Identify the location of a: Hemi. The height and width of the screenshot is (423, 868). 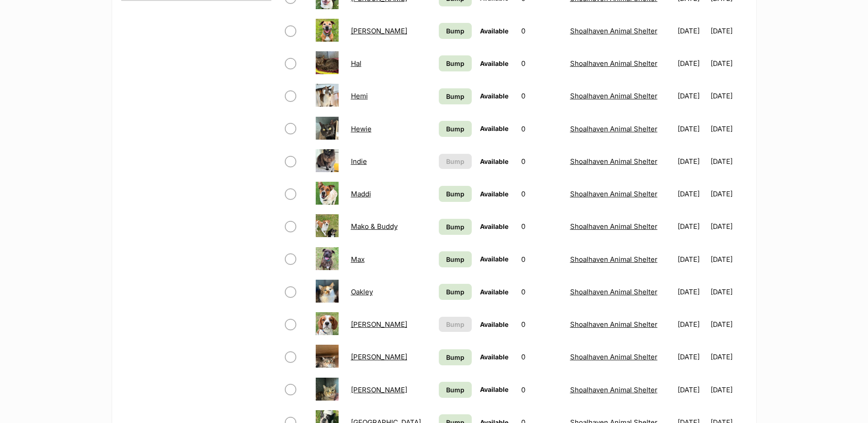
(359, 96).